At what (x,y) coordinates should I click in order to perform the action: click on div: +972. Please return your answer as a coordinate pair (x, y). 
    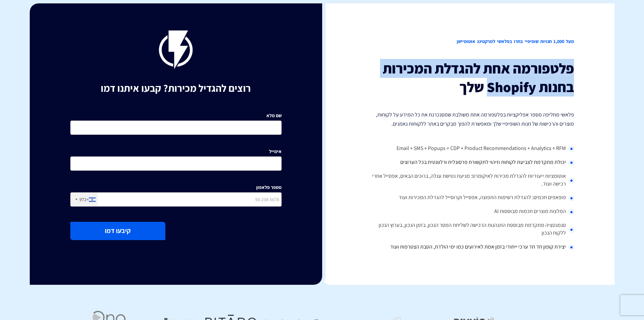
    Looking at the image, I should click on (84, 199).